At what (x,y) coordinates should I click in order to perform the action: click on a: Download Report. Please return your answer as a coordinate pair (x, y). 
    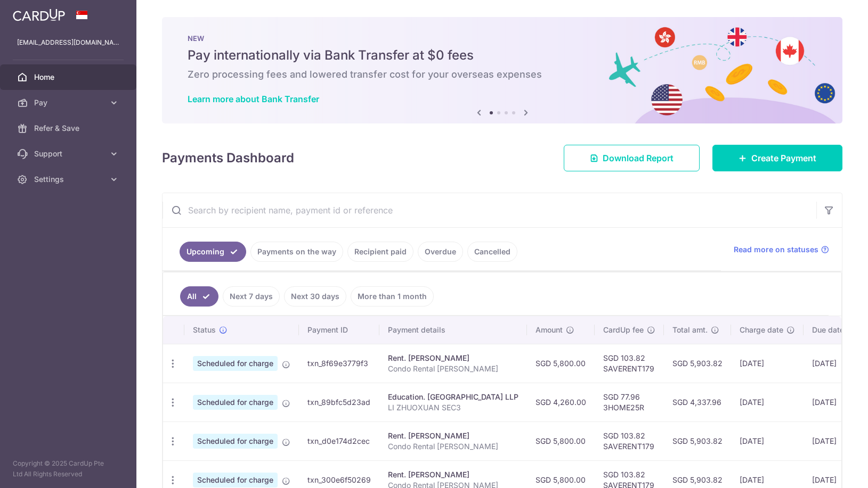
    Looking at the image, I should click on (632, 158).